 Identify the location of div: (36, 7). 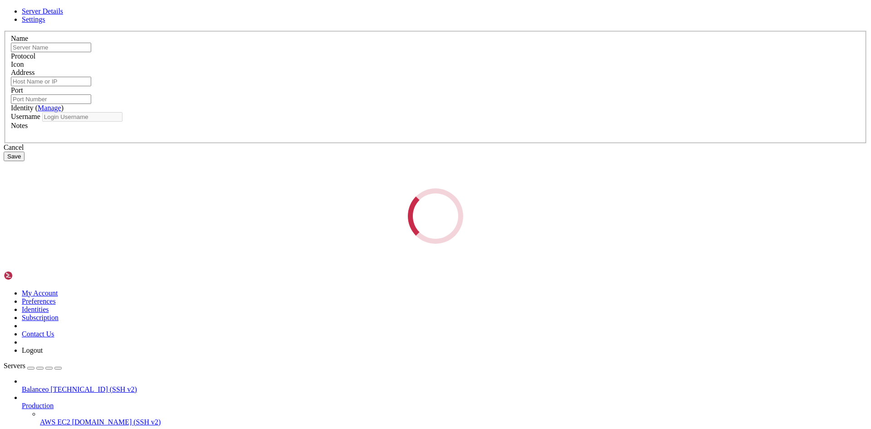
(143, 61).